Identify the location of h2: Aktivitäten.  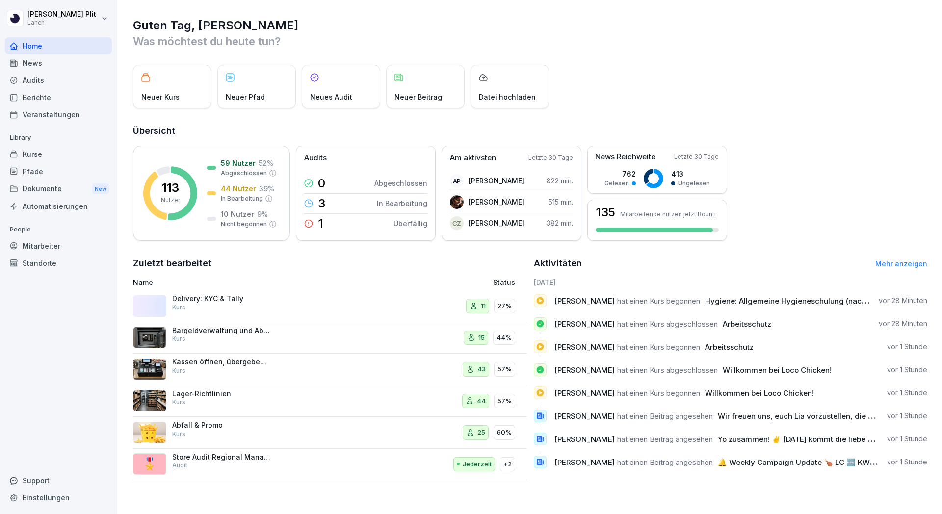
(558, 263).